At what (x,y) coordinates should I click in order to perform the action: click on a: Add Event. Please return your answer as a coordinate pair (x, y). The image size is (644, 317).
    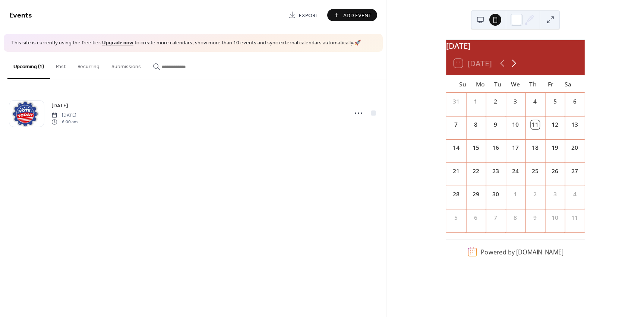
    Looking at the image, I should click on (352, 15).